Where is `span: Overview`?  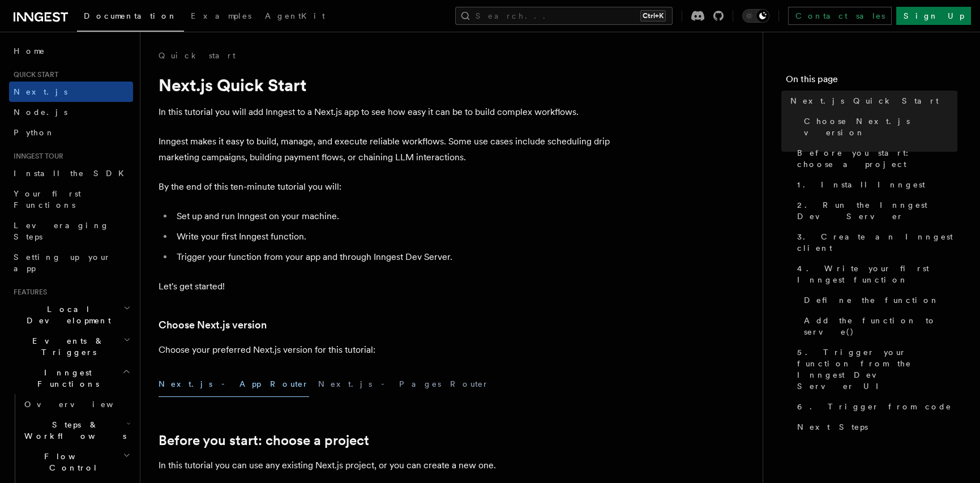
span: Overview is located at coordinates (83, 405).